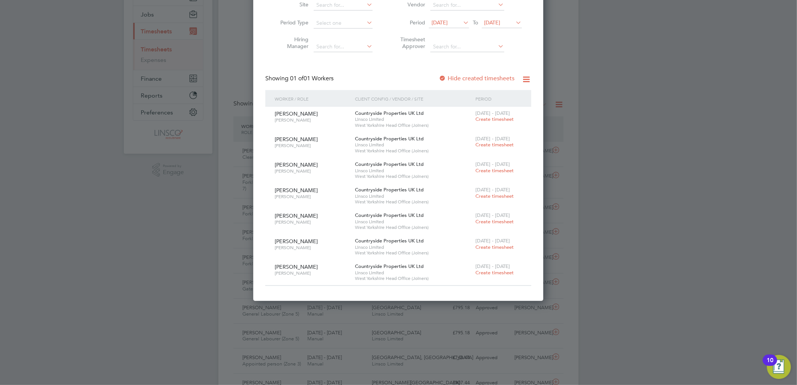 This screenshot has height=385, width=797. Describe the element at coordinates (476, 23) in the screenshot. I see `span: To` at that location.